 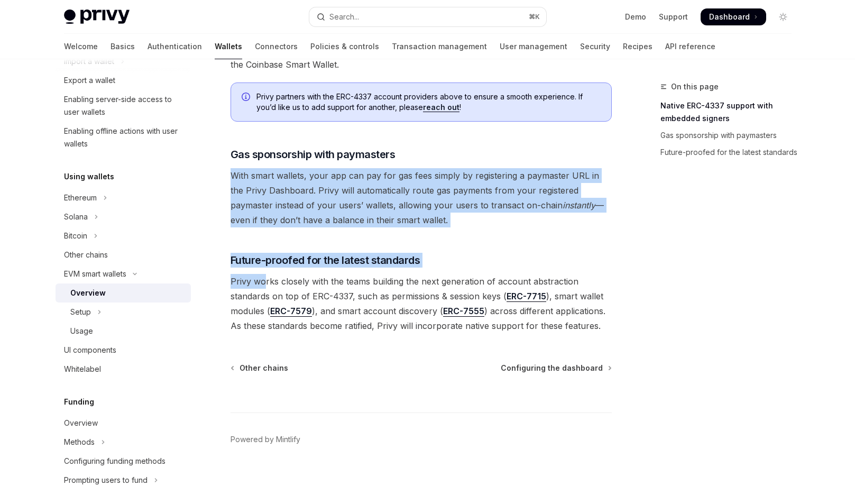 What do you see at coordinates (123, 274) in the screenshot?
I see `button: Toggle EVM smart wallets section` at bounding box center [123, 274].